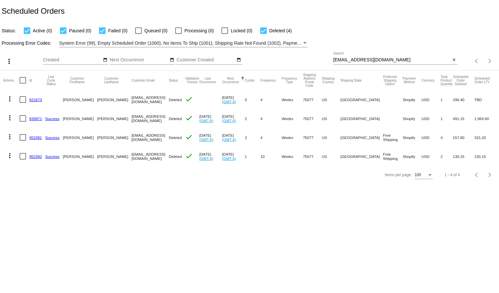 This screenshot has height=293, width=499. What do you see at coordinates (485, 118) in the screenshot?
I see `mat-cell: 1,964.60` at bounding box center [485, 118].